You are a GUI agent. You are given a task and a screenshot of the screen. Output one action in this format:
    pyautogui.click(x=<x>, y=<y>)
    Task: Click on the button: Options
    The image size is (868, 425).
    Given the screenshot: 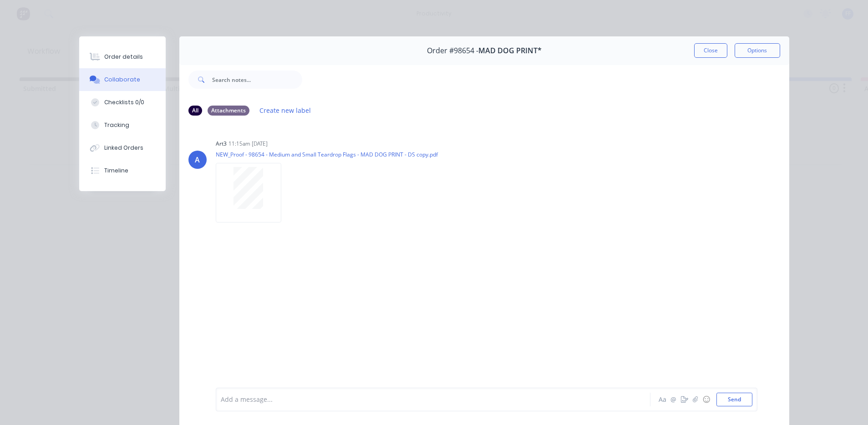 What is the action you would take?
    pyautogui.click(x=757, y=50)
    